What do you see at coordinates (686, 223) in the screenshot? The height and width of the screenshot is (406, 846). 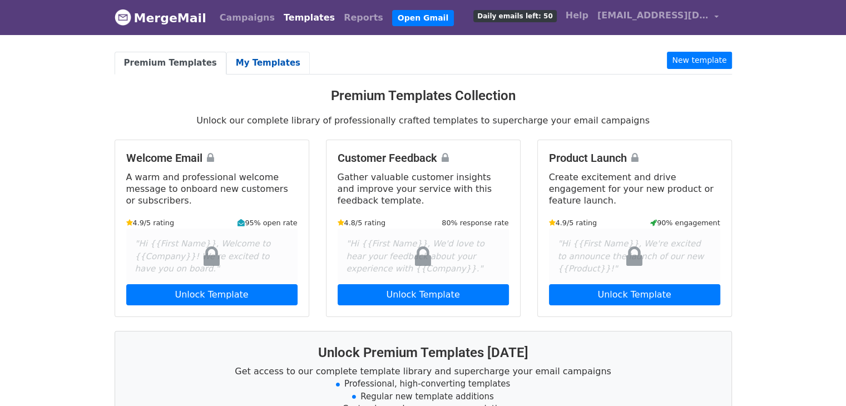 I see `small: 90% engagement` at bounding box center [686, 223].